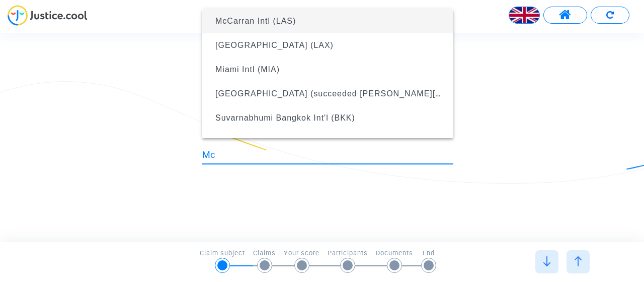 The height and width of the screenshot is (282, 644). What do you see at coordinates (256, 21) in the screenshot?
I see `span: McCarran Intl (LAS)` at bounding box center [256, 21].